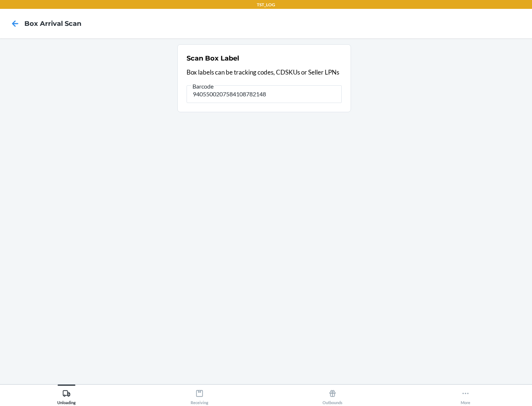 This screenshot has width=532, height=406. Describe the element at coordinates (264, 72) in the screenshot. I see `p: Box labels can be tracking codes, CDSKUs or Seller LPNs` at that location.